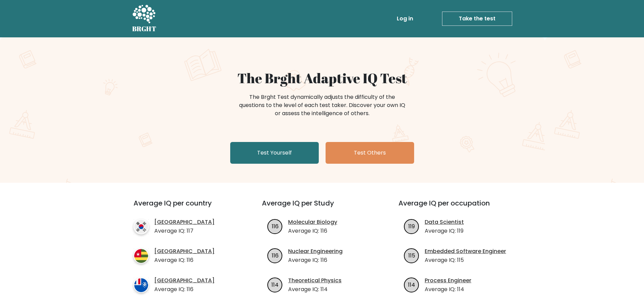  What do you see at coordinates (411, 226) in the screenshot?
I see `text: 119` at bounding box center [411, 226].